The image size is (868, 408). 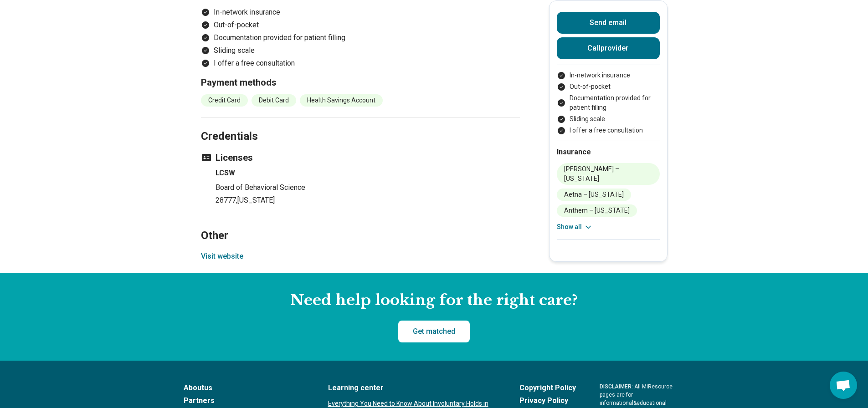 What do you see at coordinates (843, 385) in the screenshot?
I see `div: Open chat` at bounding box center [843, 385].